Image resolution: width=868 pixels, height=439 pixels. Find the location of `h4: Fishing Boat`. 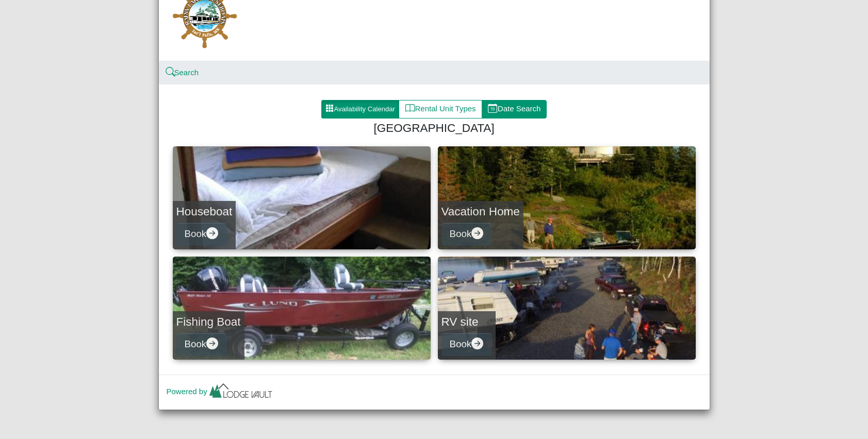

h4: Fishing Boat is located at coordinates (208, 321).